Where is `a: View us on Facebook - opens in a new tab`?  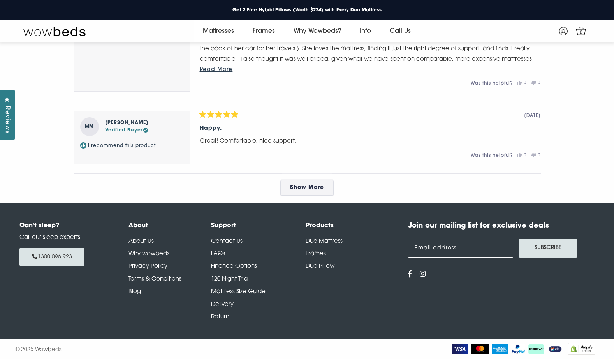
a: View us on Facebook - opens in a new tab is located at coordinates (410, 275).